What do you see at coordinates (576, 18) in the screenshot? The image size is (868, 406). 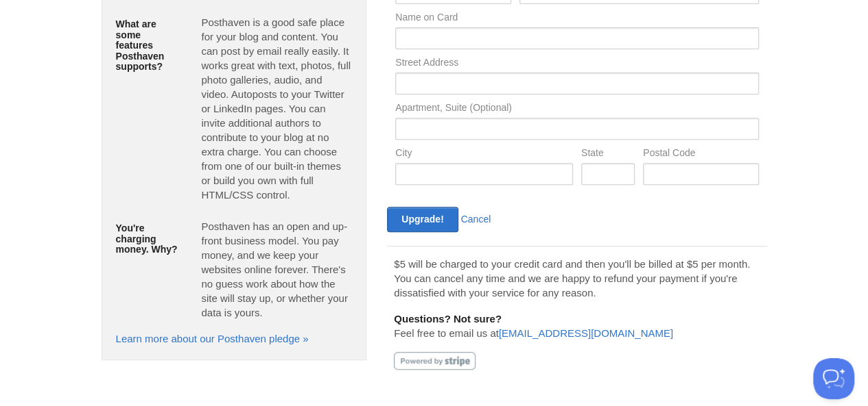 I see `label: Name on Card` at bounding box center [576, 18].